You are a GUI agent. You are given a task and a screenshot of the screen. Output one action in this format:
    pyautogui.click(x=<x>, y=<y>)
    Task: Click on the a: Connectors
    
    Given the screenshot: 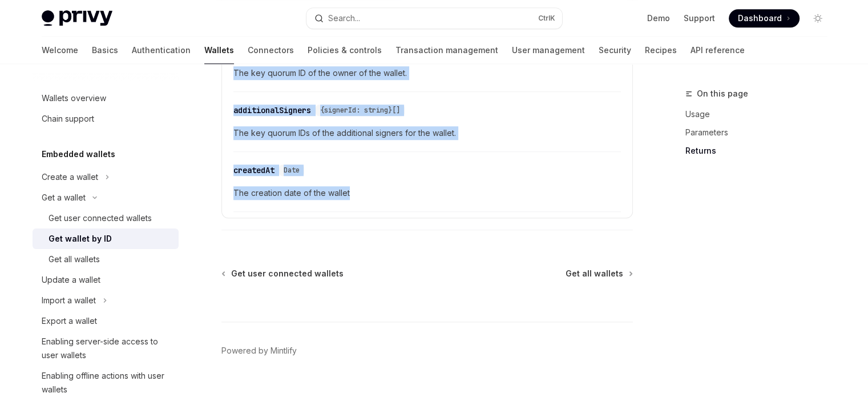 What is the action you would take?
    pyautogui.click(x=271, y=50)
    